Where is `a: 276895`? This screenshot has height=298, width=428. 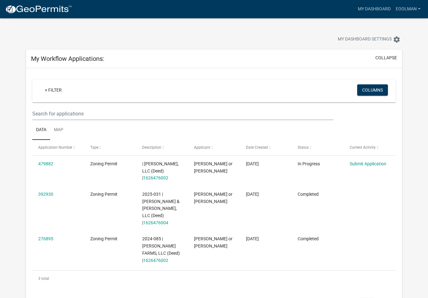
a: 276895 is located at coordinates (46, 238).